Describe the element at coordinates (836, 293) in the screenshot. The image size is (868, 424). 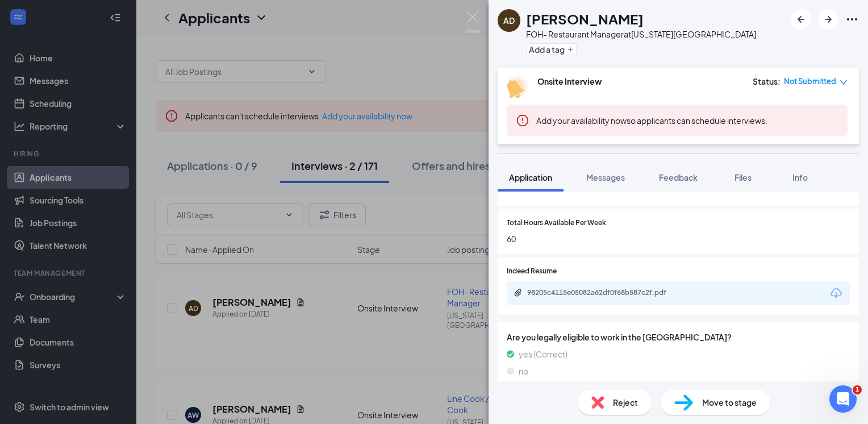
I see `svg: Download` at that location.